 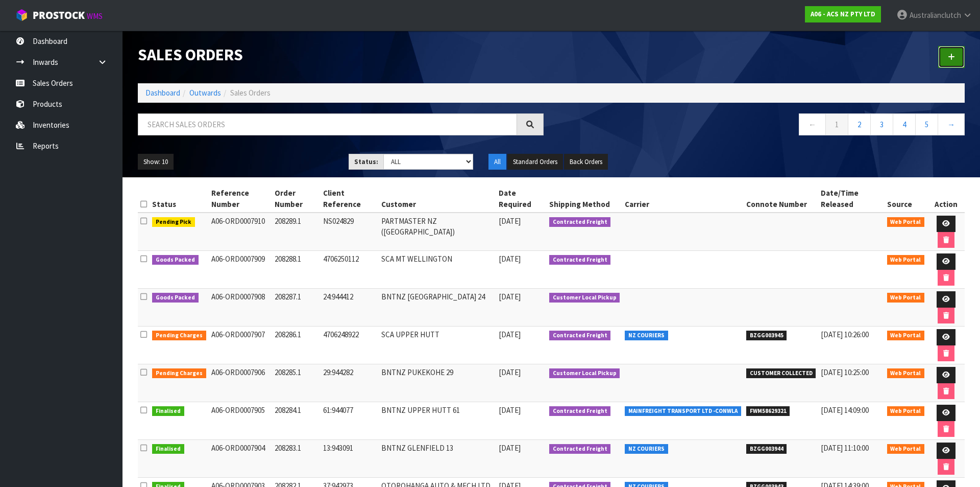 I want to click on span: Sales Orders, so click(x=250, y=93).